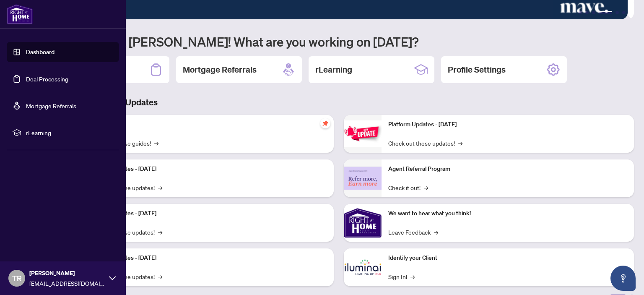 This screenshot has height=295, width=644. Describe the element at coordinates (325, 123) in the screenshot. I see `span: pushpin` at that location.